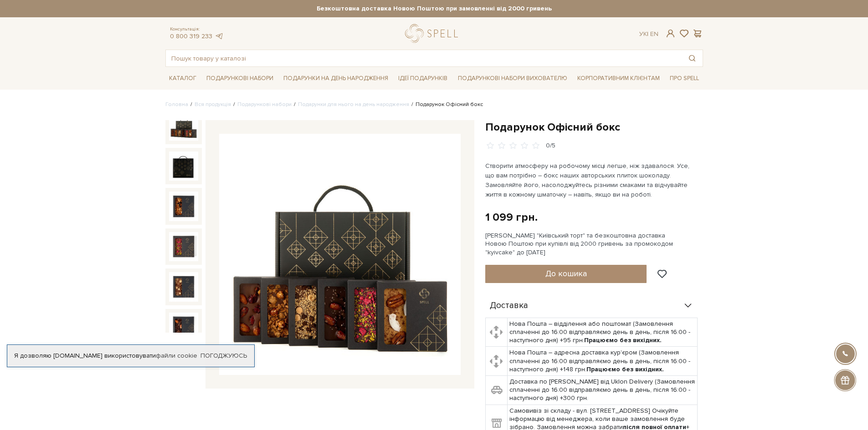 This screenshot has height=430, width=868. What do you see at coordinates (649, 34) in the screenshot?
I see `div: Ук` at bounding box center [649, 34].